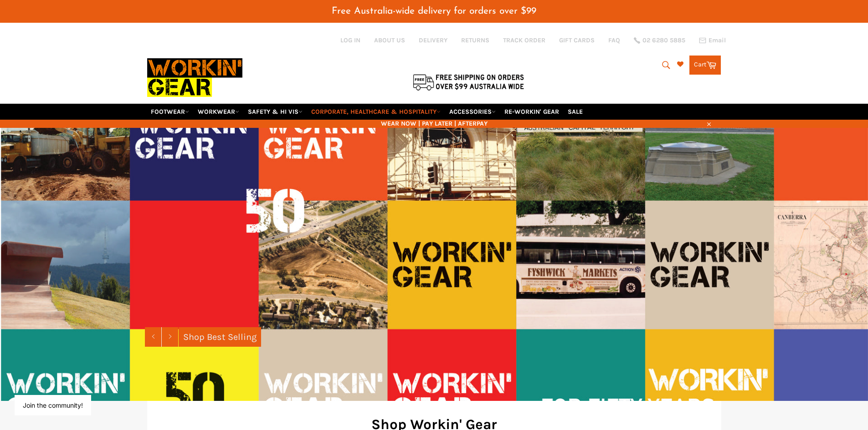  I want to click on img: Workin Gear leaders in Workwear, Safety Boots, PPE, Uniforms. Australia's No.1 in Workwear, so click(195, 77).